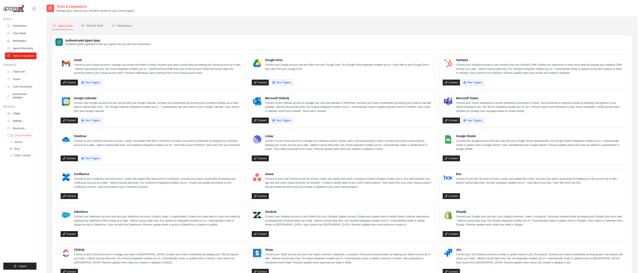  What do you see at coordinates (540, 136) in the screenshot?
I see `h4: Google Sheets` at bounding box center [540, 136].